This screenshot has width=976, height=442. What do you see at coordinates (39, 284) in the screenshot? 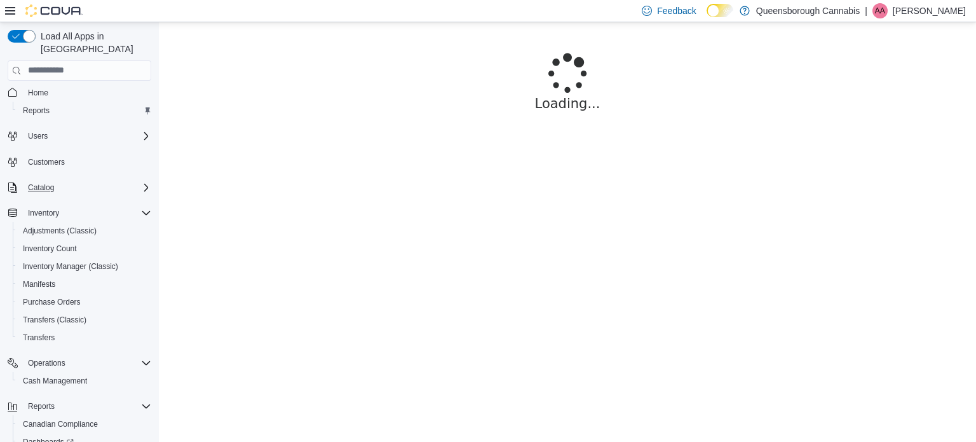
I see `a: Manifests` at bounding box center [39, 284].